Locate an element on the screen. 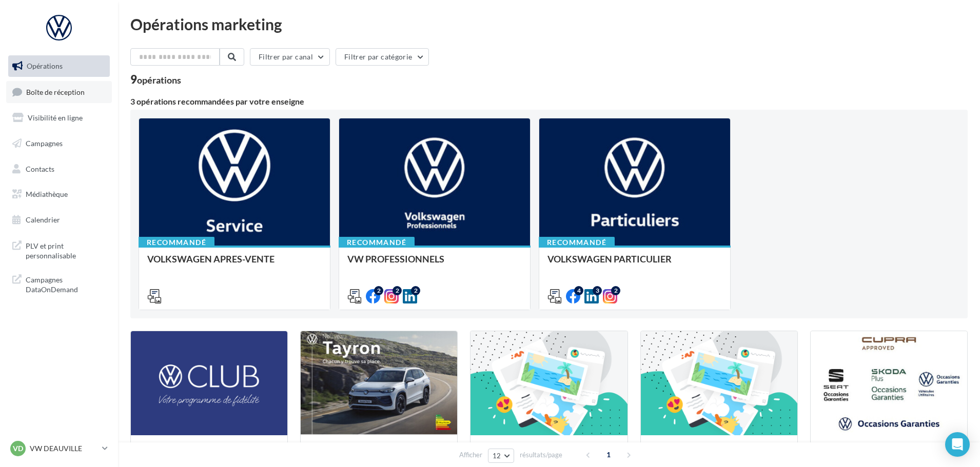 This screenshot has width=980, height=467. a: PLV et print personnalisable is located at coordinates (59, 250).